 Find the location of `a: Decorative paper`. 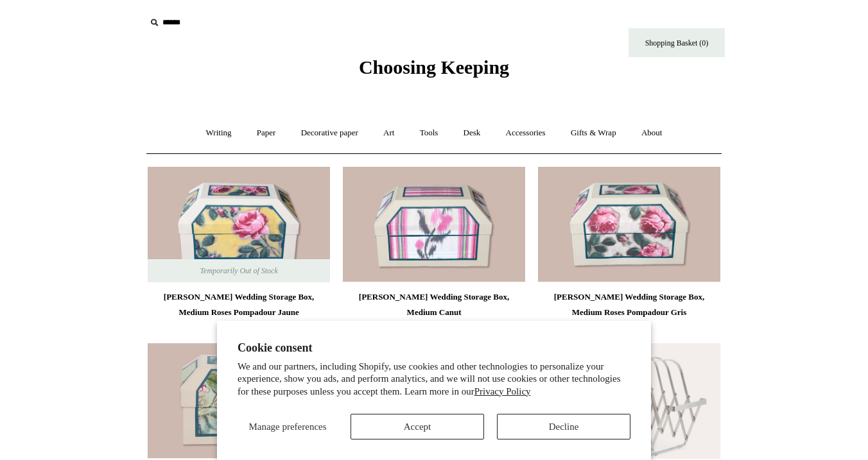

a: Decorative paper is located at coordinates (329, 133).